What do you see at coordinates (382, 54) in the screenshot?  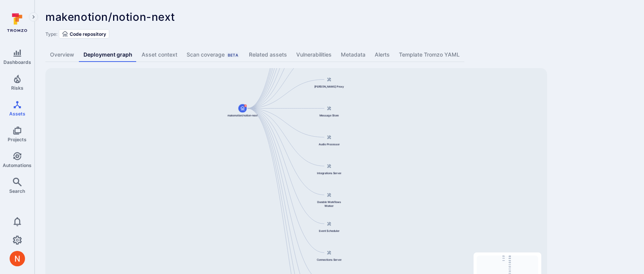 I see `a: Alerts` at bounding box center [382, 54].